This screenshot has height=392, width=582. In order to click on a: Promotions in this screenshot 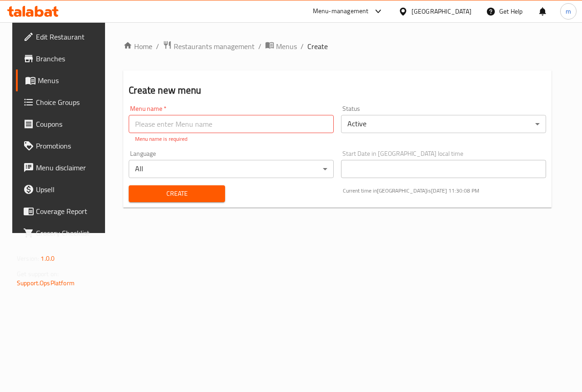, I will do `click(63, 146)`.